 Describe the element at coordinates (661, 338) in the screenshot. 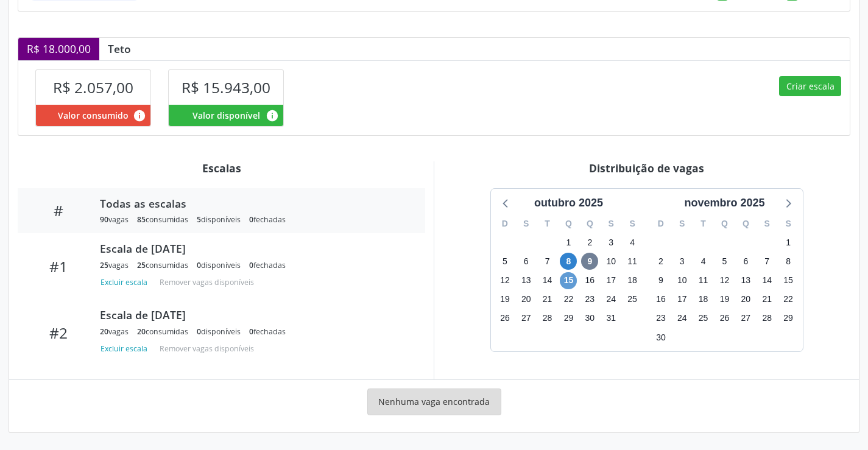

I see `span: domingo, 30 de novembro de 2025` at that location.